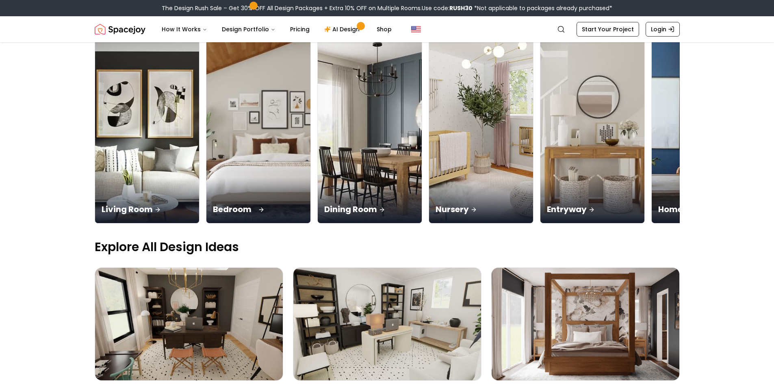  I want to click on a: Home OfficeHome Office, so click(704, 131).